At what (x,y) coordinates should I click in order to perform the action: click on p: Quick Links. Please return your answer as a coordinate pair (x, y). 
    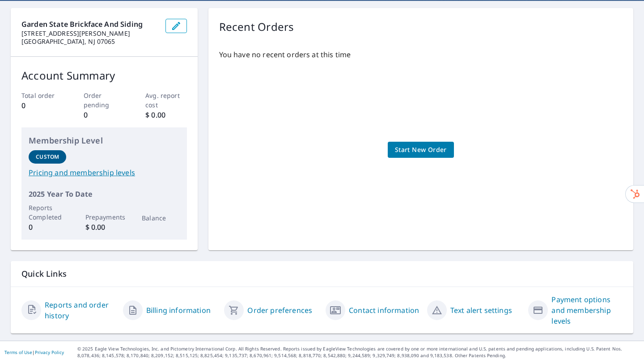
    Looking at the image, I should click on (322, 273).